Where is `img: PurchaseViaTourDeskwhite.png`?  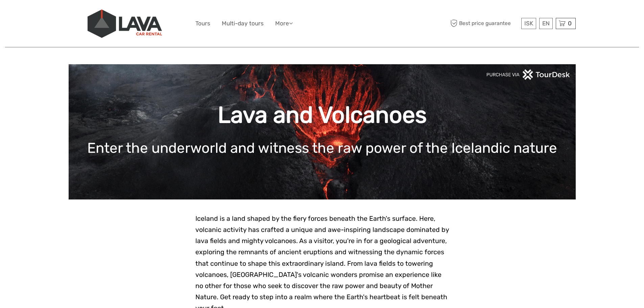 img: PurchaseViaTourDeskwhite.png is located at coordinates (528, 75).